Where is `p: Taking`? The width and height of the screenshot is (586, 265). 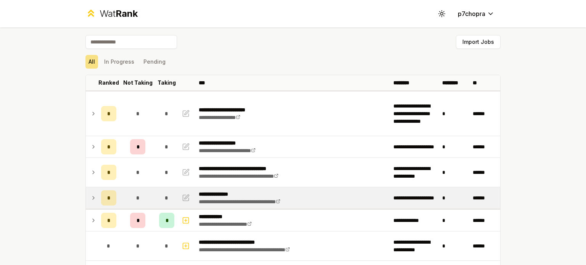
p: Taking is located at coordinates (167, 83).